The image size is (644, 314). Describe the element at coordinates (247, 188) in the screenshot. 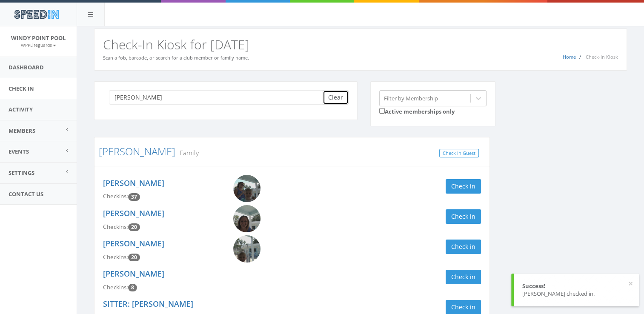

I see `img: Lucas_Holloway.png` at that location.